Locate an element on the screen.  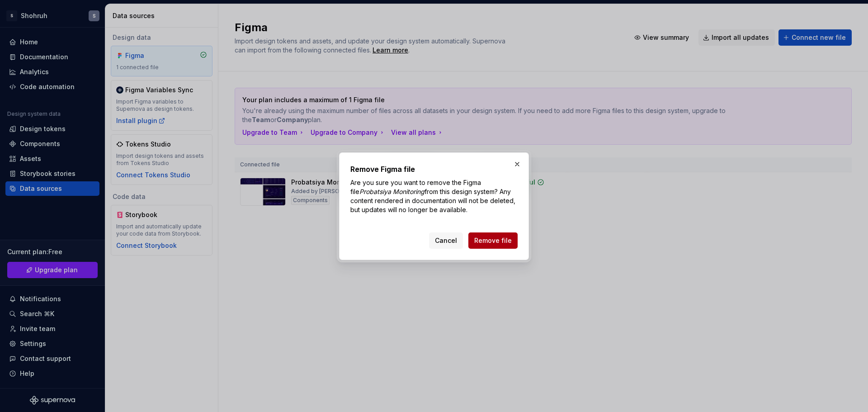
span: Cancel is located at coordinates (446, 240).